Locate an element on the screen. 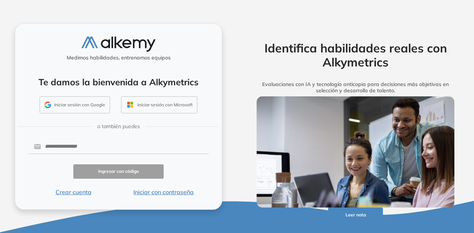  h2: Identifica habilidades reales con Alkymetrics is located at coordinates (355, 55).